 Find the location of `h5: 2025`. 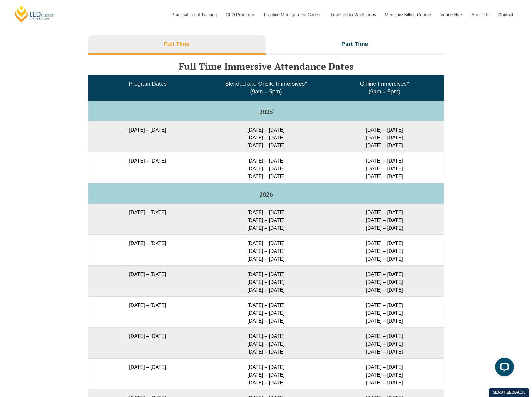

h5: 2025 is located at coordinates (266, 112).